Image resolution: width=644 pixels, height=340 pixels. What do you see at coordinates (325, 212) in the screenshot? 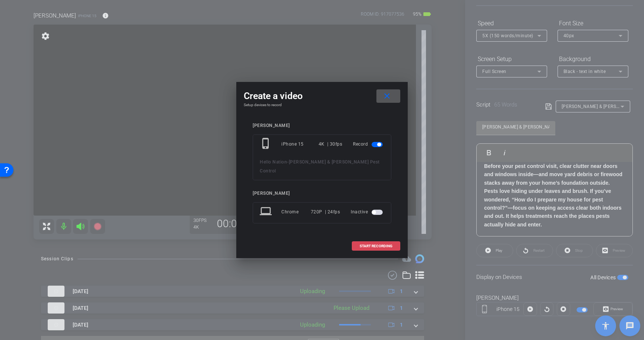
I see `div: 720P | 24fps` at bounding box center [325, 212].